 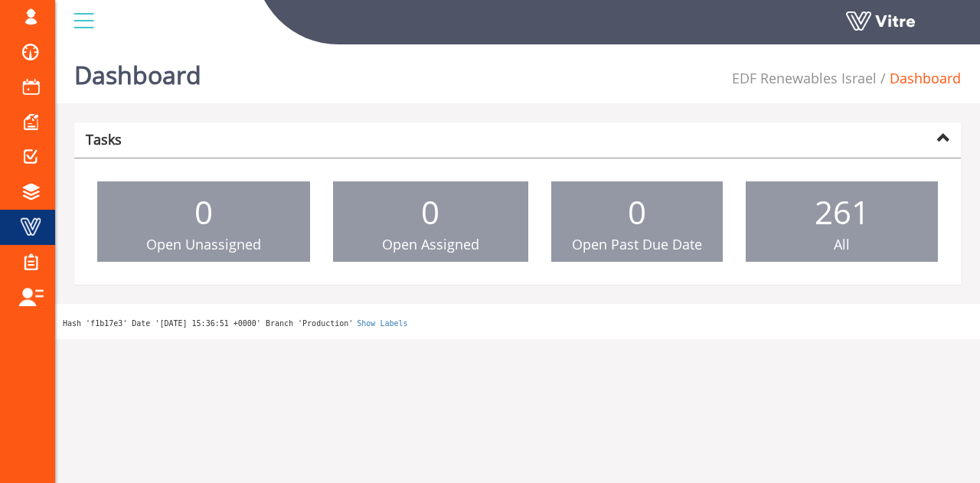 I want to click on a: Show Labels, so click(x=382, y=323).